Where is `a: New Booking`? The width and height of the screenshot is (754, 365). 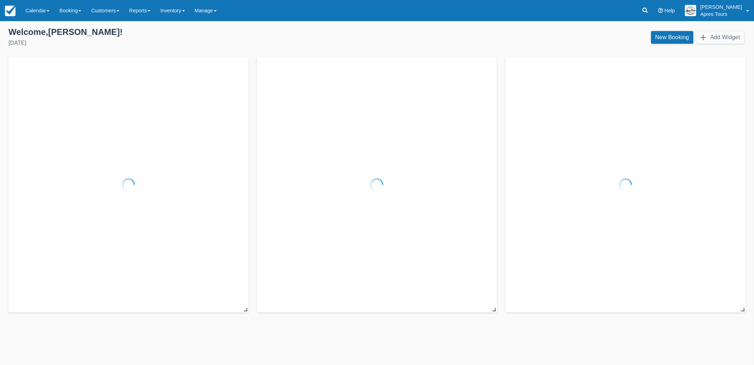 a: New Booking is located at coordinates (672, 37).